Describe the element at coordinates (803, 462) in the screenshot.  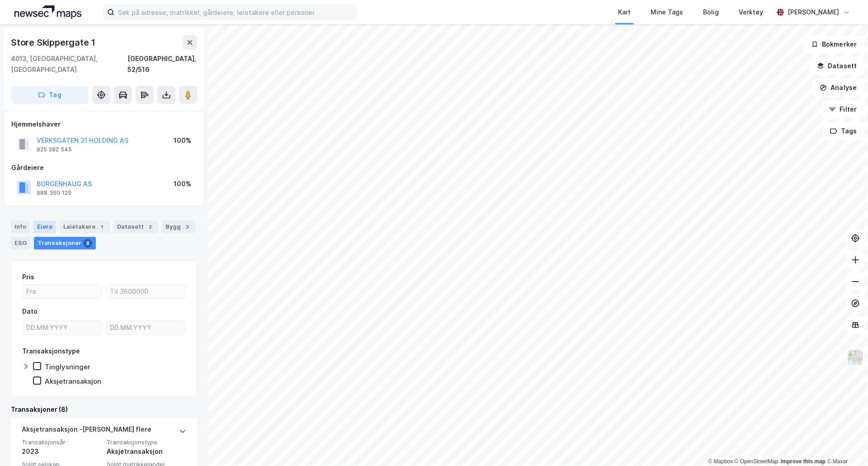
I see `a: Improve this map` at that location.